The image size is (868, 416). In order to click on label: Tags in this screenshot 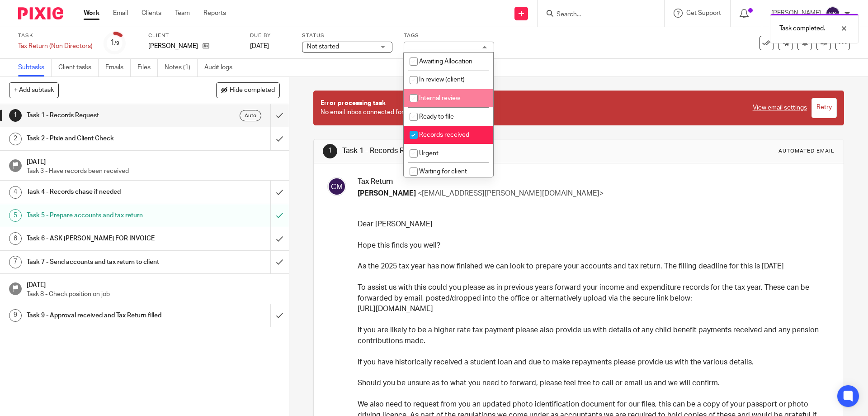, I will do `click(449, 36)`.